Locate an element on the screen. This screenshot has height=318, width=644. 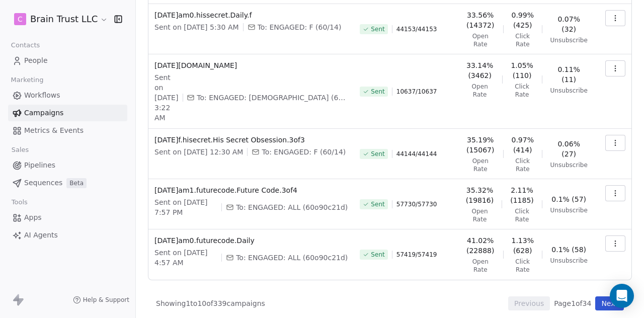
span: Metrics & Events is located at coordinates (54, 130).